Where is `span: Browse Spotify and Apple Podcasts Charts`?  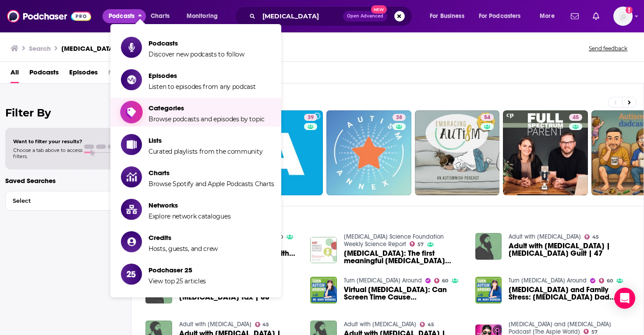
span: Browse Spotify and Apple Podcasts Charts is located at coordinates (211, 184).